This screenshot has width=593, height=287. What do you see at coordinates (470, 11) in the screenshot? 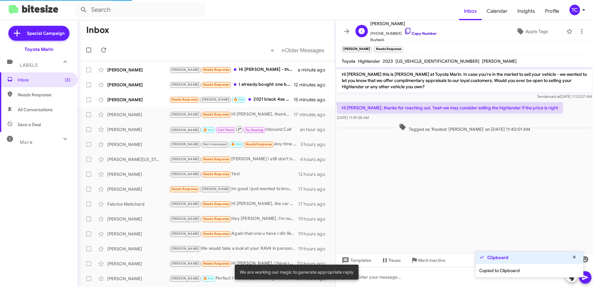
I see `a: Inbox` at bounding box center [470, 11].